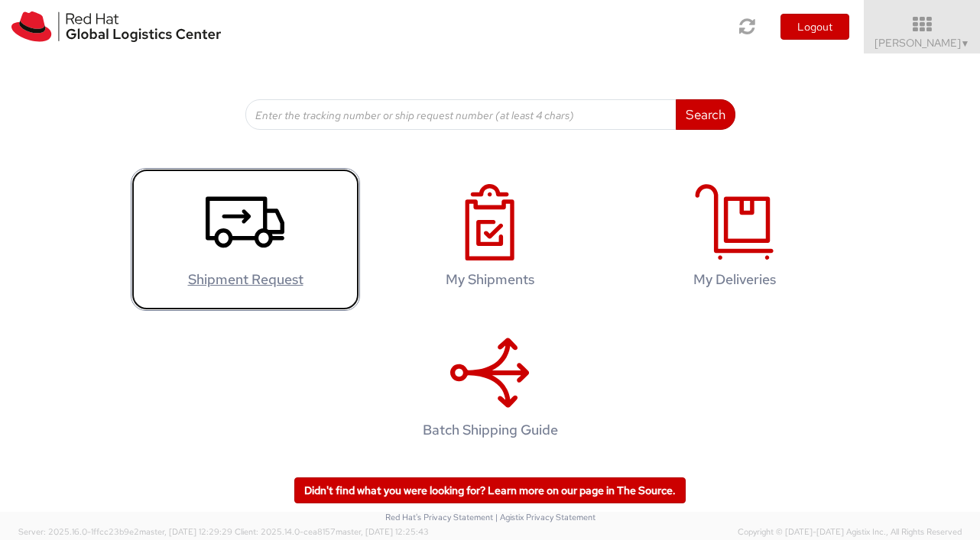 Image resolution: width=980 pixels, height=540 pixels. What do you see at coordinates (815, 27) in the screenshot?
I see `button: Logout` at bounding box center [815, 27].